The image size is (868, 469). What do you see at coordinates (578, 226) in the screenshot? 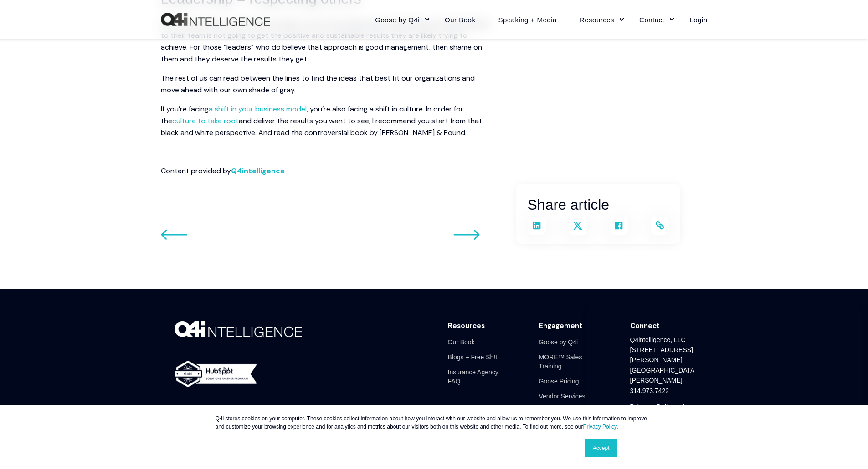
I see `a: Share on X` at bounding box center [578, 226].